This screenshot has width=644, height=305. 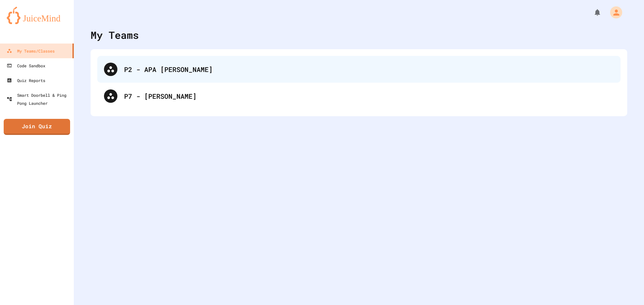 What do you see at coordinates (37, 15) in the screenshot?
I see `img: logo-orange.svg` at bounding box center [37, 15].